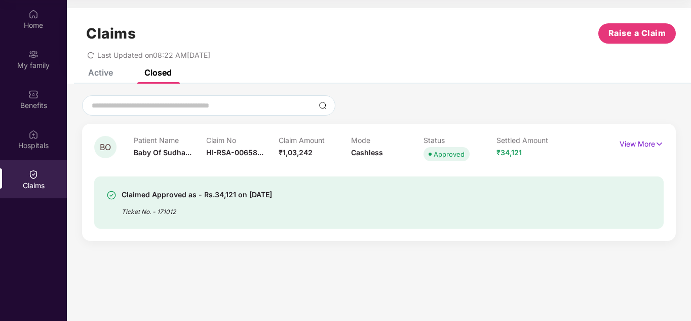 The image size is (691, 321). What do you see at coordinates (33, 14) in the screenshot?
I see `img: svg+xml;base64,PHN2ZyBpZD0iSG9tZSIgeG1sbnM9Imh0dHA6Ly93d3cudzMub3JnLzIwMDAvc3ZnIiB3aWR0aD0iMjAiIG...` at bounding box center [33, 14].